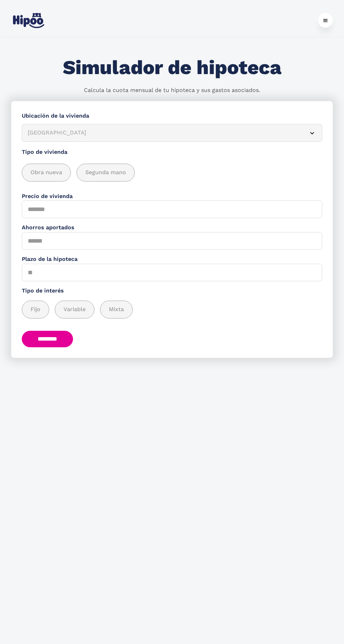 Image resolution: width=344 pixels, height=644 pixels. What do you see at coordinates (75, 309) in the screenshot?
I see `span: Variable` at bounding box center [75, 309].